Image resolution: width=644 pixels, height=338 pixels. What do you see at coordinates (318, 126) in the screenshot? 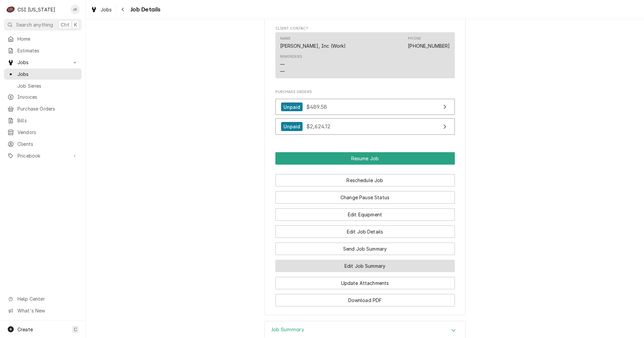
I see `span: $2,624.12` at bounding box center [318, 126].